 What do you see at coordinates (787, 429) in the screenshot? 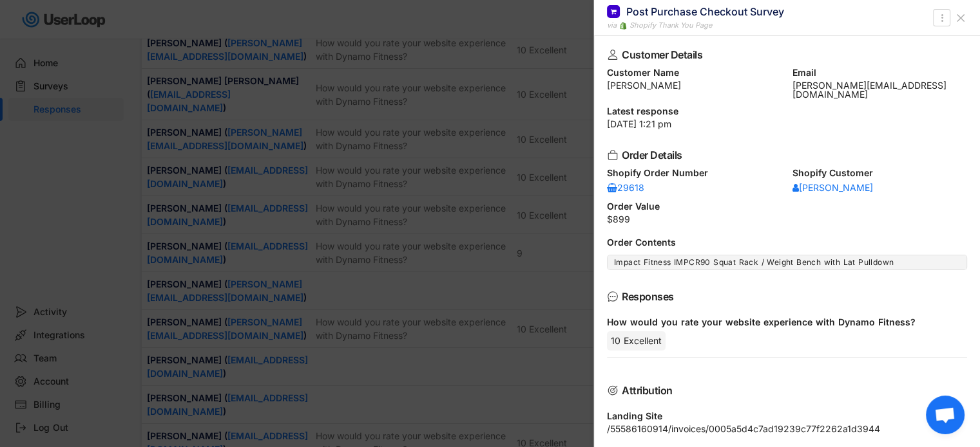
I see `div: /55586160914/invoices/0005a5d4c7ad19239c77f2262a1d3944` at bounding box center [787, 429].